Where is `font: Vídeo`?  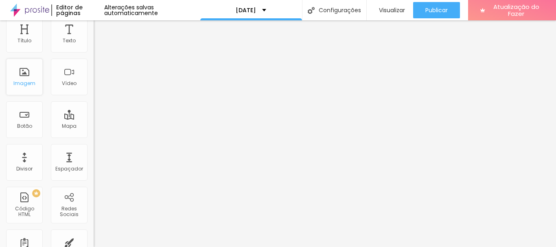 font: Vídeo is located at coordinates (69, 83).